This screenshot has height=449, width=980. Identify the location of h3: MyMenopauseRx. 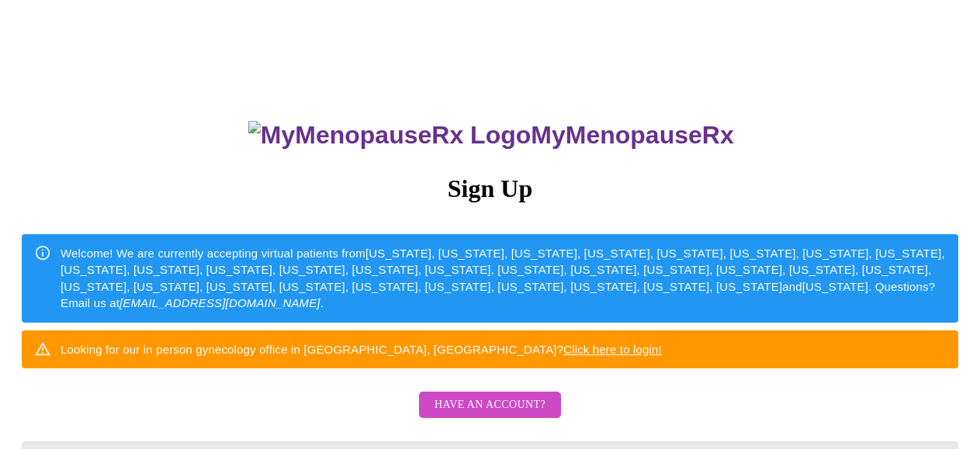
(491, 135).